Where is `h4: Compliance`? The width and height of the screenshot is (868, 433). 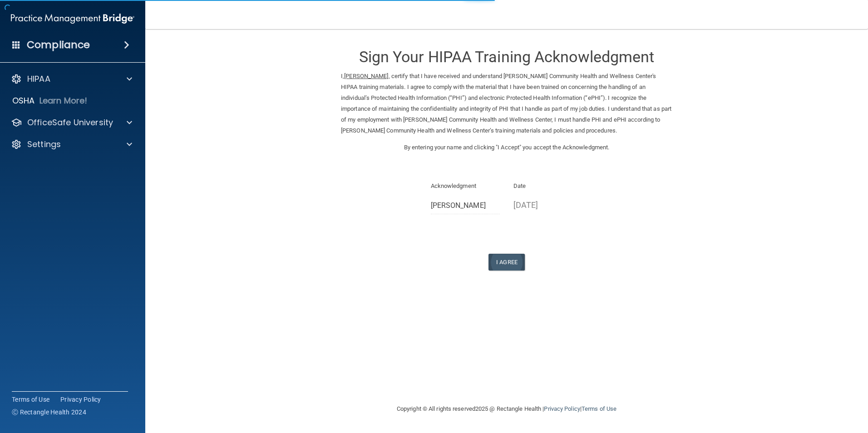
h4: Compliance is located at coordinates (58, 45).